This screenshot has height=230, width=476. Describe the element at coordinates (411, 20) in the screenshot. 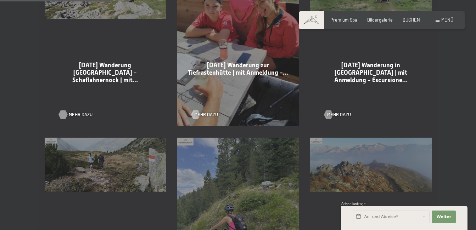

I see `a: BUCHEN` at that location.